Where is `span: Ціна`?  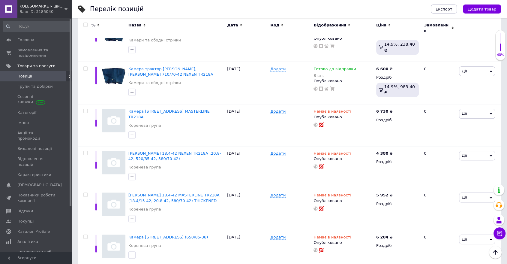
span: Ціна is located at coordinates (381, 25).